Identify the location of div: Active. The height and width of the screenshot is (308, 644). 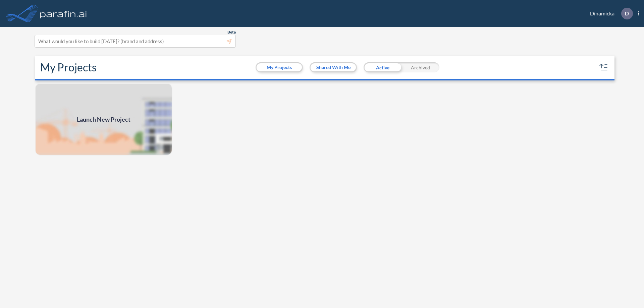
(382, 67).